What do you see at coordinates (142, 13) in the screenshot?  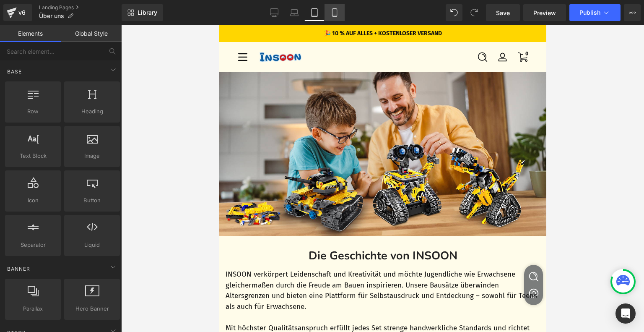 I see `a: New Library` at bounding box center [142, 13].